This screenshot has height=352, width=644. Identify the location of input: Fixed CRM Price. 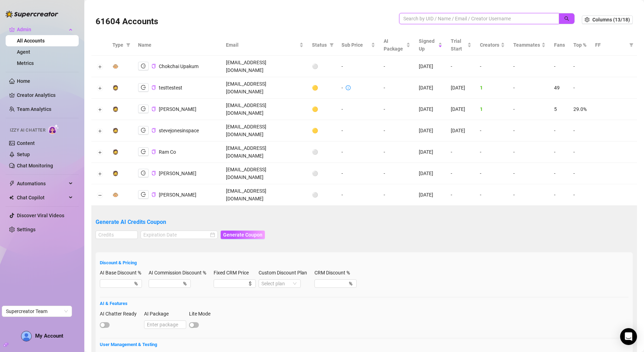
(232, 284).